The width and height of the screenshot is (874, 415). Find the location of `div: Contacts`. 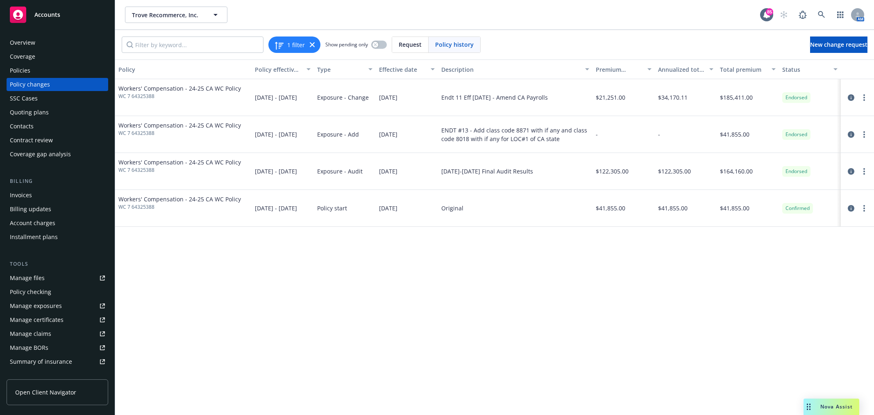

div: Contacts is located at coordinates (22, 126).